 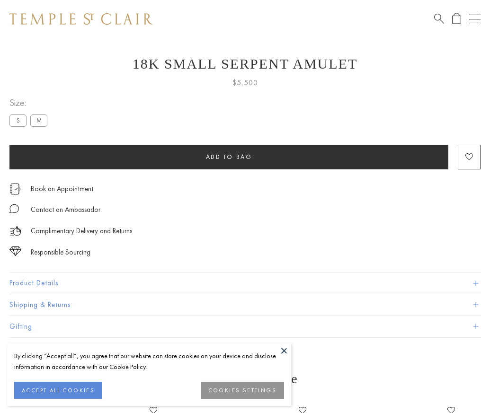 I want to click on div: Responsible Sourcing, so click(x=61, y=252).